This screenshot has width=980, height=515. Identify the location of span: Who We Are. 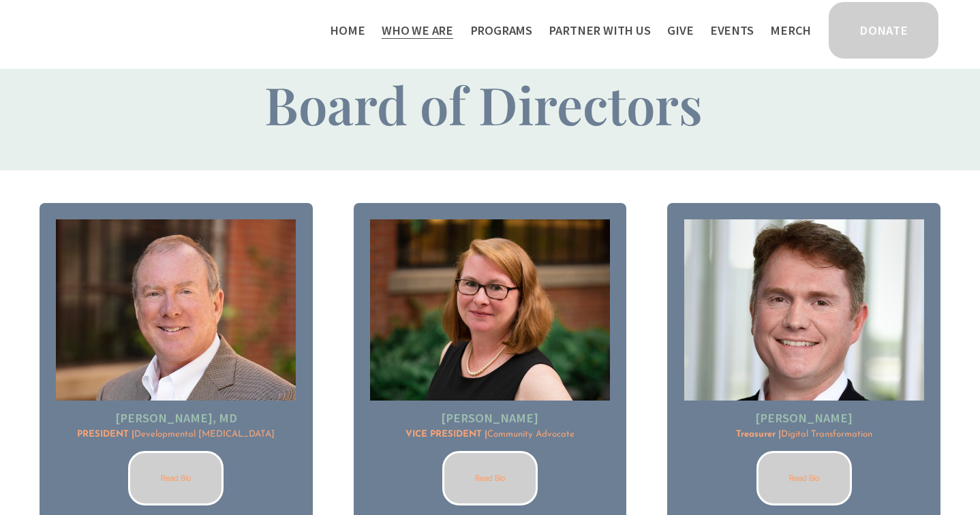
(417, 30).